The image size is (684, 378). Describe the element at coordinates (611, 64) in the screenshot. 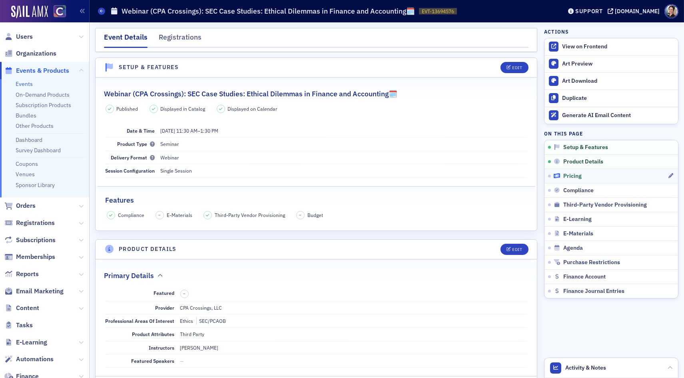

I see `a: Art Preview` at that location.